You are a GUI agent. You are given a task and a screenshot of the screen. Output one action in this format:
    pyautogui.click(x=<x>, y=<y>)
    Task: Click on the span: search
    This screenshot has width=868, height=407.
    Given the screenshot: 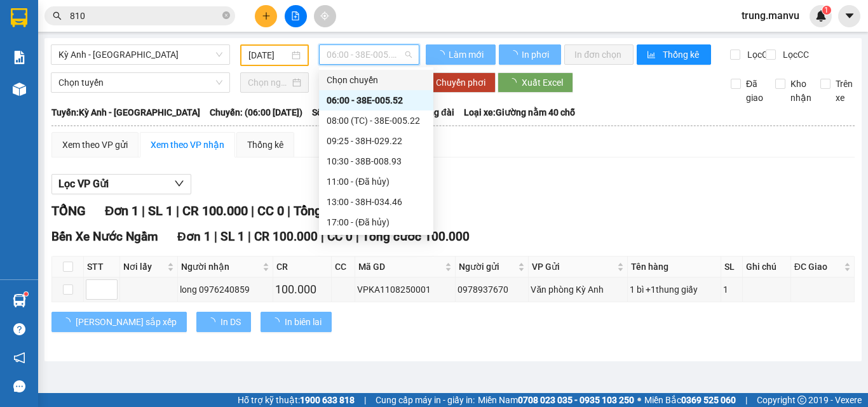 What is the action you would take?
    pyautogui.click(x=57, y=16)
    